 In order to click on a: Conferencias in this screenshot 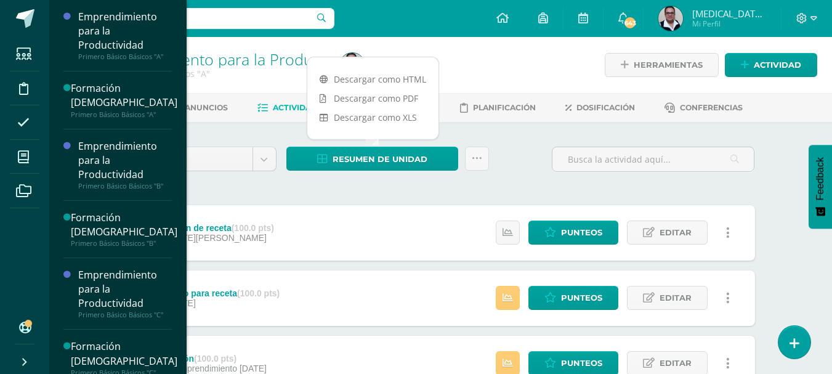, I will do `click(704, 108)`.